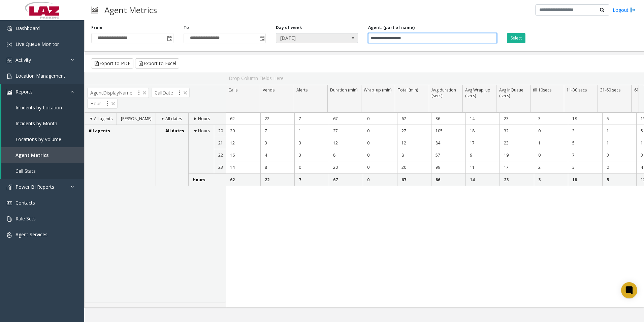 The height and width of the screenshot is (322, 644). Describe the element at coordinates (243, 119) in the screenshot. I see `td: 62` at that location.